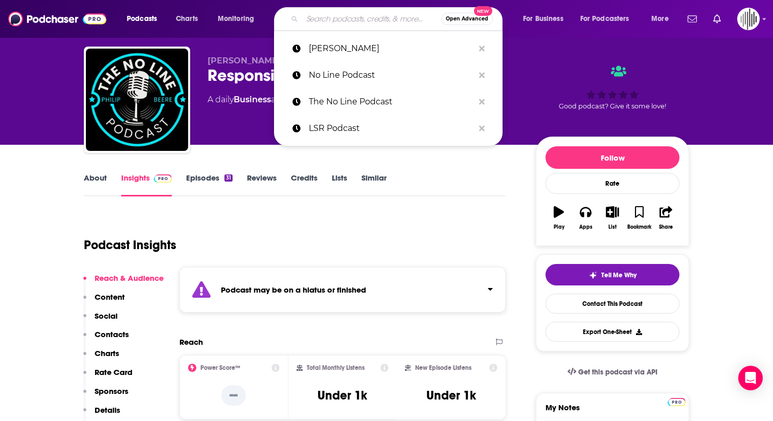 The height and width of the screenshot is (421, 773). I want to click on div: Open Intercom Messenger, so click(750, 378).